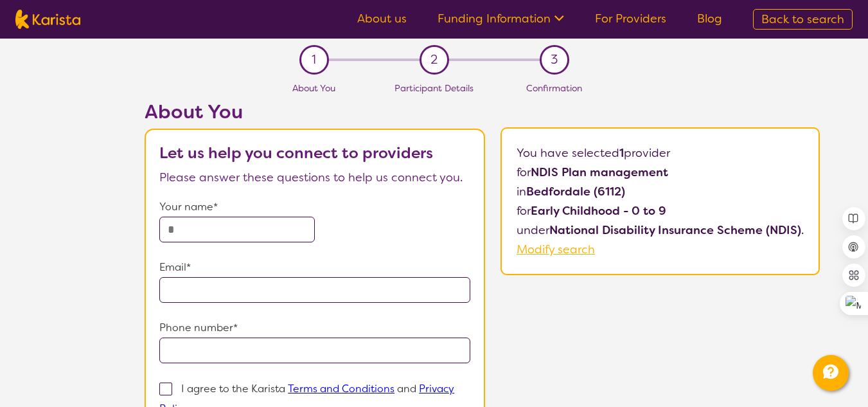 This screenshot has height=407, width=868. I want to click on b: Early Childhood - 0 to 9, so click(598, 211).